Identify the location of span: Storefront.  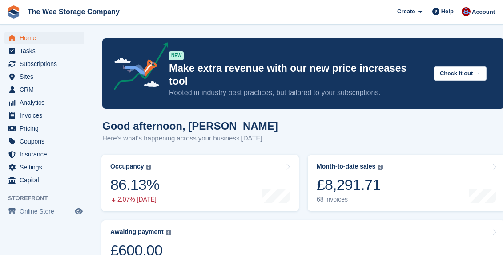
(48, 198).